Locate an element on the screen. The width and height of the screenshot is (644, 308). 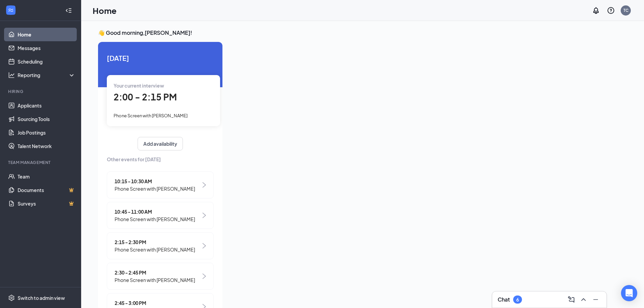
span: Your current interview is located at coordinates (138, 86).